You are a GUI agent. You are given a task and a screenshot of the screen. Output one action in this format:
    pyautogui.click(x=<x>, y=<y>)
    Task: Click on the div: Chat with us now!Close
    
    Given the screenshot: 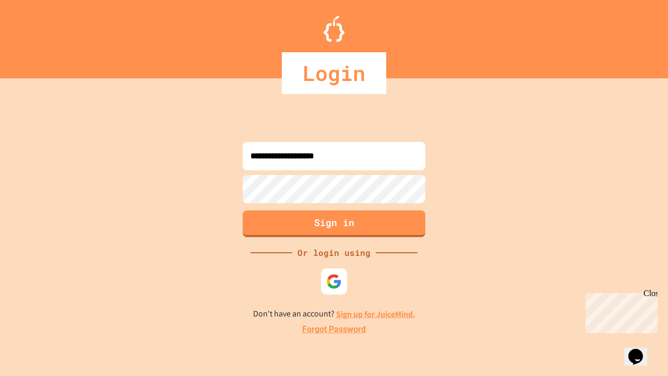 What is the action you would take?
    pyautogui.click(x=38, y=35)
    